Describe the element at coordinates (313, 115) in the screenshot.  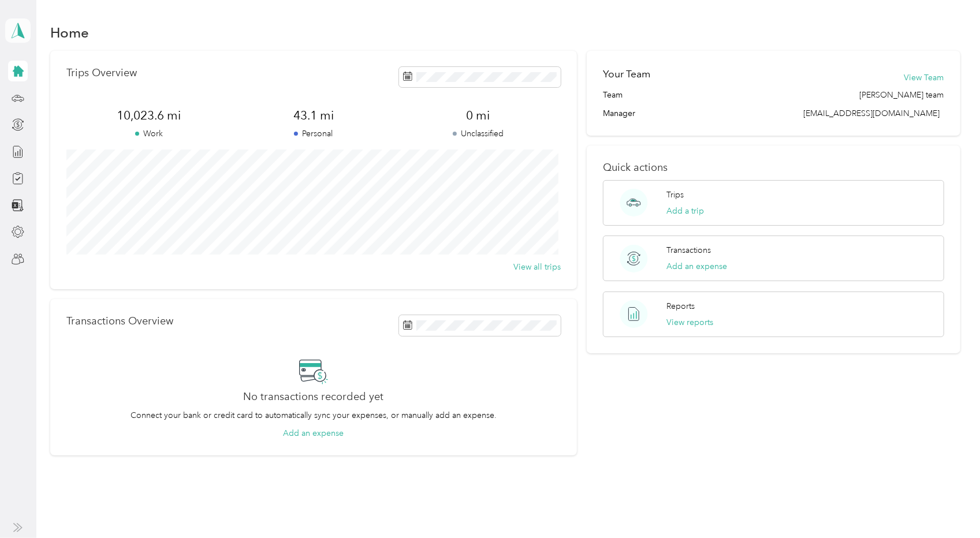
I see `span: 43.1 mi` at that location.